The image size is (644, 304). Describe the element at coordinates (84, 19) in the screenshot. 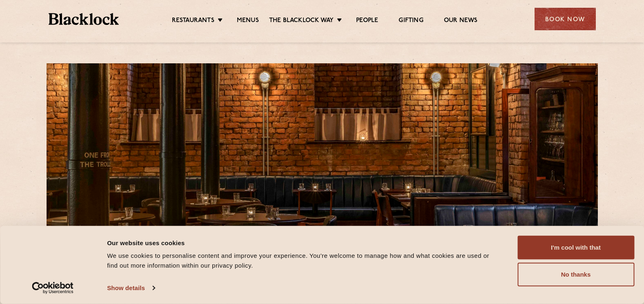

I see `img: BL_Textured_Logo-footer-cropped.svg` at that location.